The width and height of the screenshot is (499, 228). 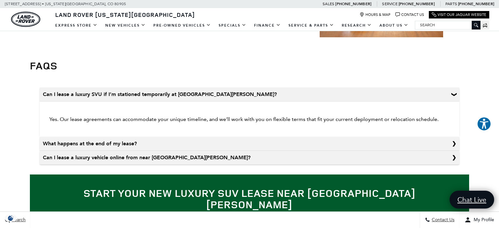 I want to click on a: Service & Parts, so click(x=311, y=25).